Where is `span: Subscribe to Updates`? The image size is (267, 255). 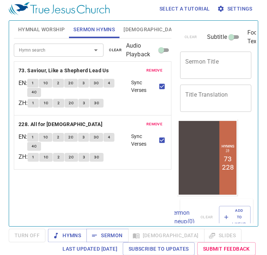 span: Subscribe to Updates is located at coordinates (159, 249).